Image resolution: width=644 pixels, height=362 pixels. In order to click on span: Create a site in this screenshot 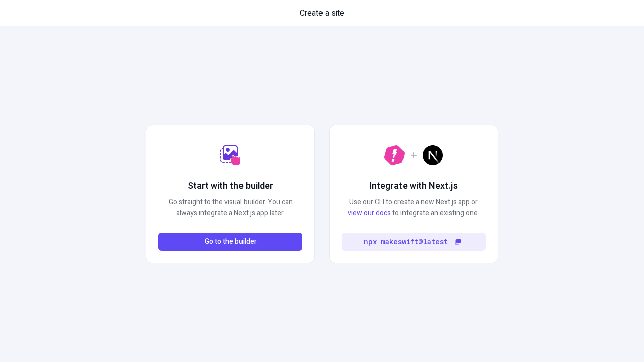, I will do `click(322, 13)`.